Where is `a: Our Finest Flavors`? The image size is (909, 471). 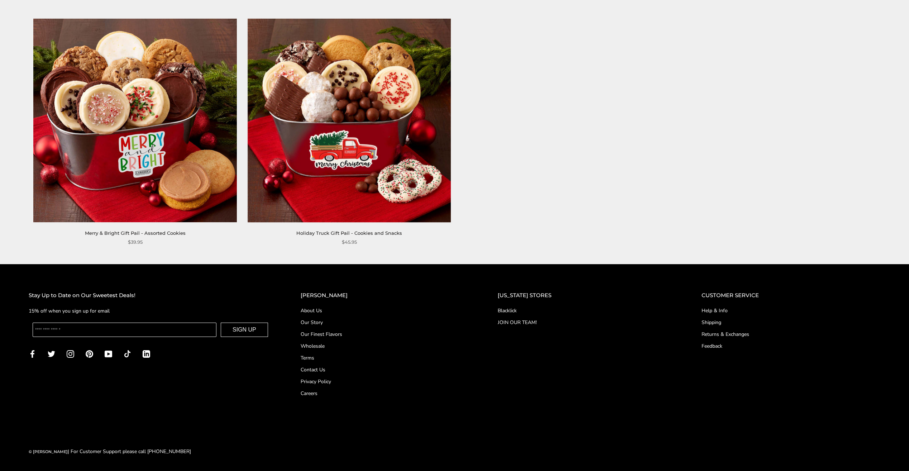
a: Our Finest Flavors is located at coordinates (385, 334).